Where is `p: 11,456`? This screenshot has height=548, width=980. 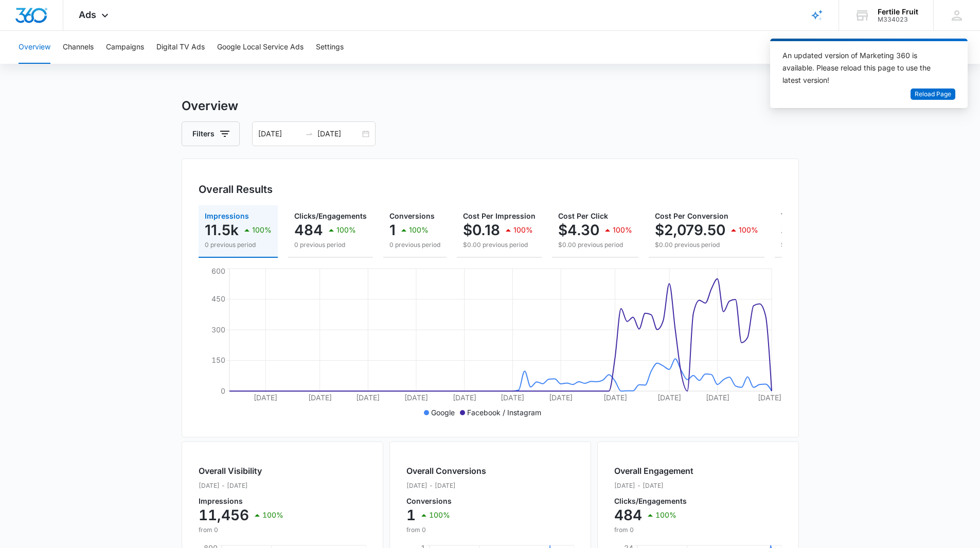
p: 11,456 is located at coordinates (224, 515).